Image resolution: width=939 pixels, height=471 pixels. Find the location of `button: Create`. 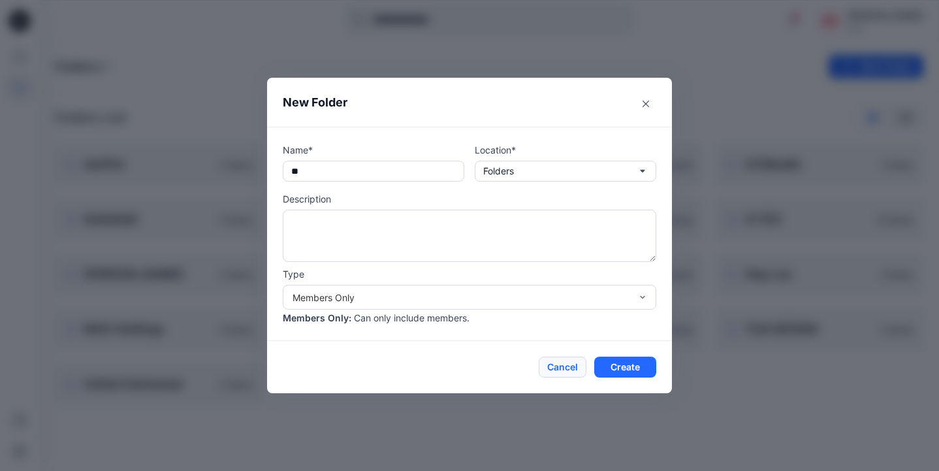

button: Create is located at coordinates (625, 367).